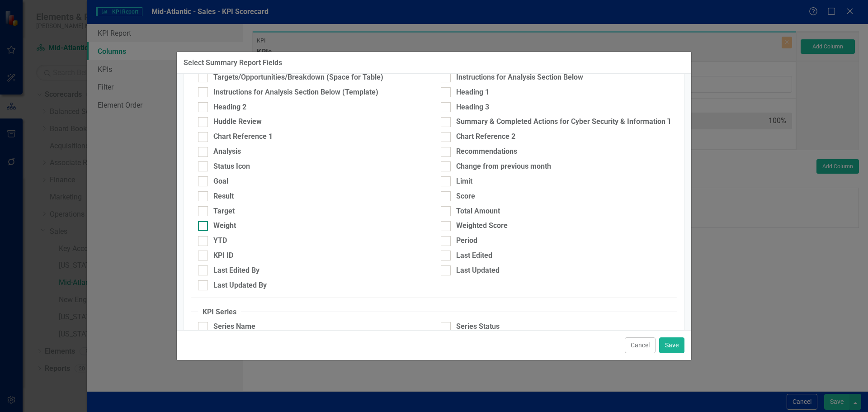  I want to click on div: Weight, so click(225, 225).